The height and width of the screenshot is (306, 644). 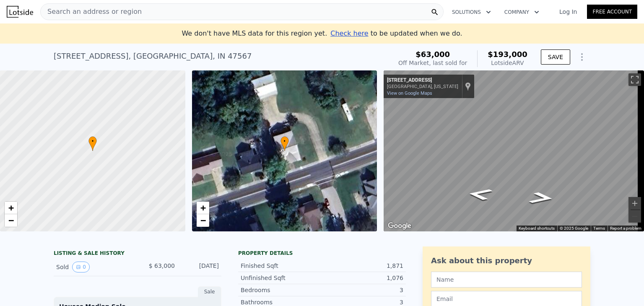 I want to click on span: © 2025 Google, so click(x=574, y=228).